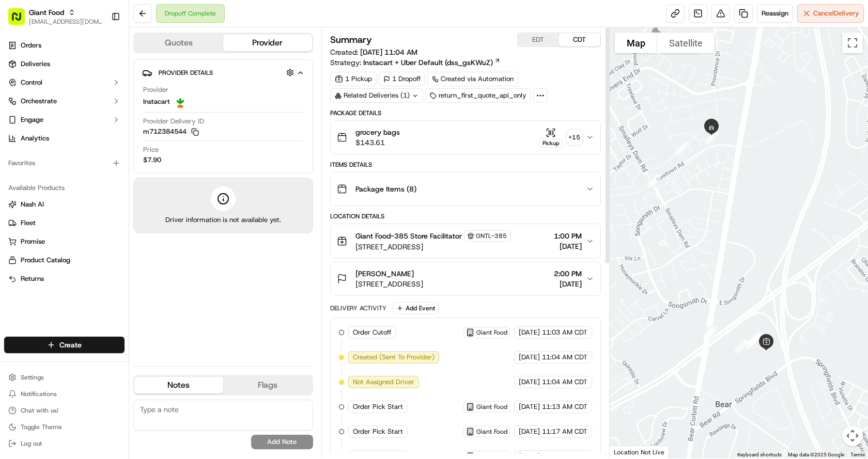  I want to click on div: 5, so click(741, 347).